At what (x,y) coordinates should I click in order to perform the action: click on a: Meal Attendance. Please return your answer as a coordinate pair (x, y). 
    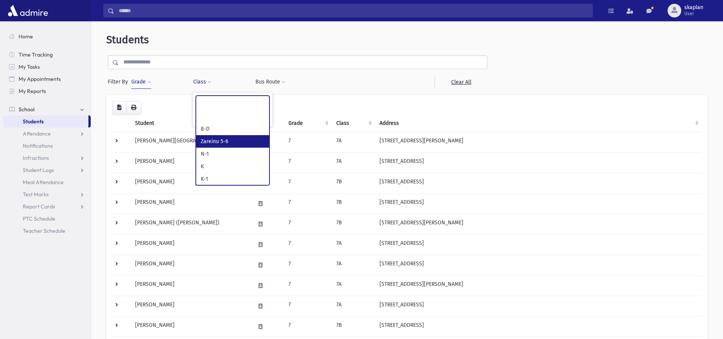
    Looking at the image, I should click on (47, 182).